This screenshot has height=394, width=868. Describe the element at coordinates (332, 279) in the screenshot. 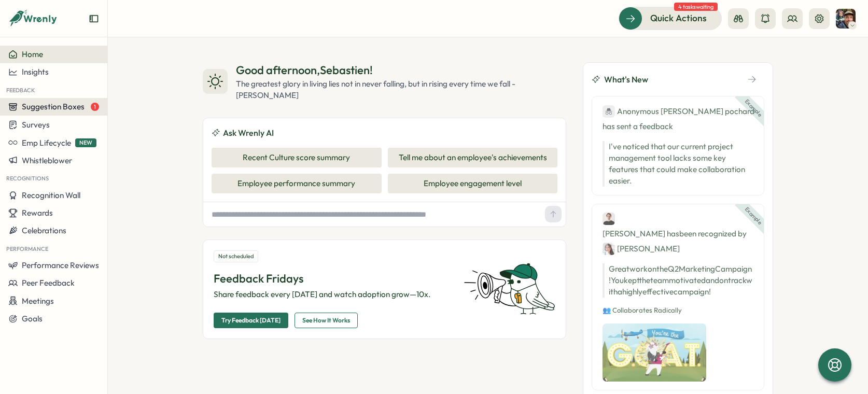

I see `p: Feedback Fridays` at that location.